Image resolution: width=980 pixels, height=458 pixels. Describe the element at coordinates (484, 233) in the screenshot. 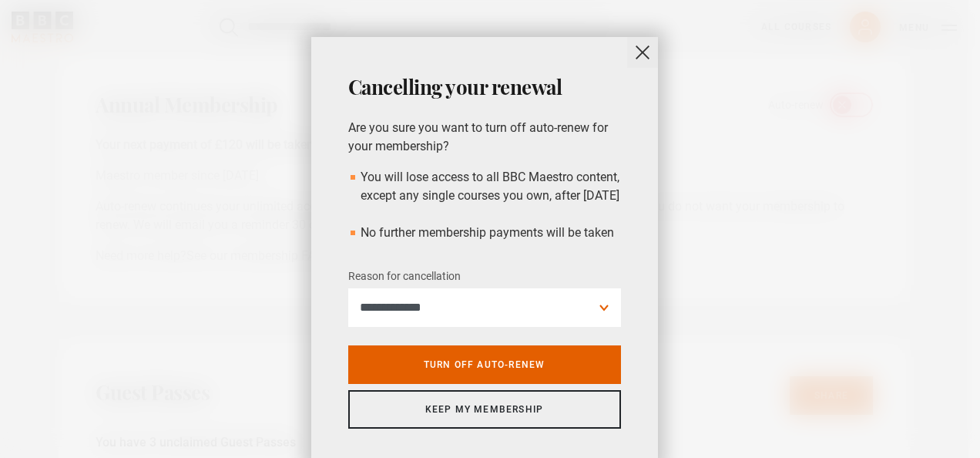

I see `li: No further membership payments will be taken` at that location.